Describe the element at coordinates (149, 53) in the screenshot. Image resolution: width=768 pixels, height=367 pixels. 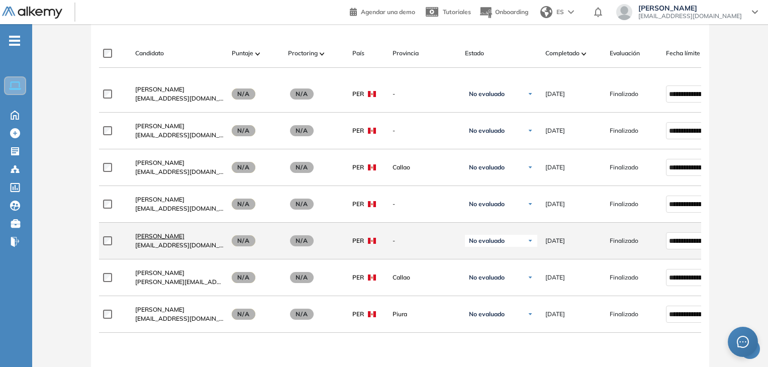
I see `span: Candidato` at that location.